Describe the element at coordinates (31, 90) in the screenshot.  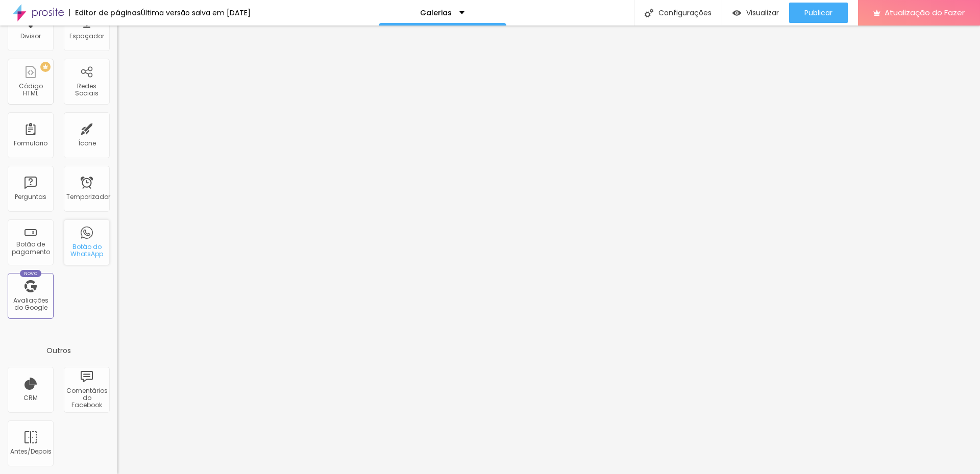
I see `font: Código HTML` at that location.